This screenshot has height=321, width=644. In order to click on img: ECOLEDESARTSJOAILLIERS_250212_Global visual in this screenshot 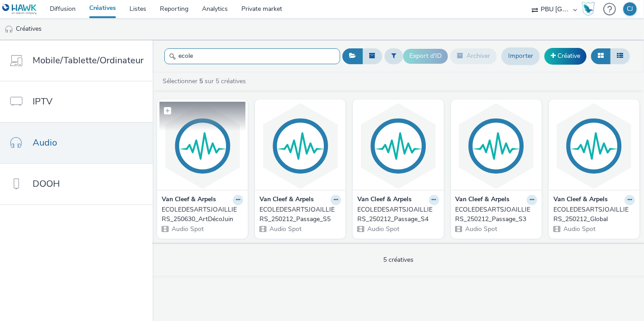, I will do `click(594, 146)`.